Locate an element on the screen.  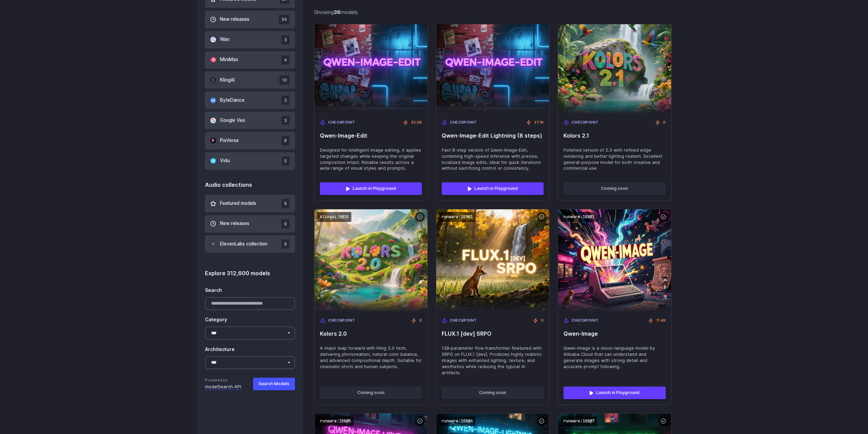
span: 10 is located at coordinates (284, 80).